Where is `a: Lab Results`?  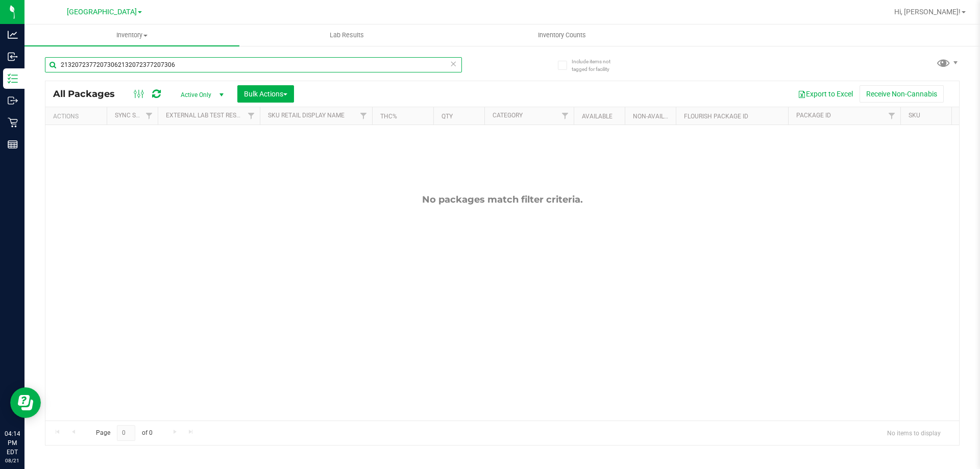
a: Lab Results is located at coordinates (347, 35).